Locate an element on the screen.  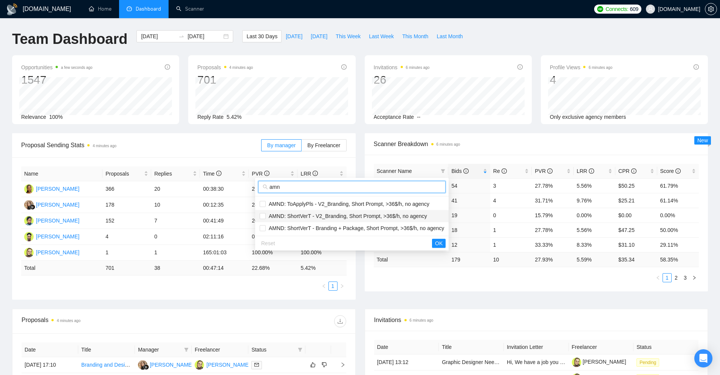
span: right is located at coordinates (694, 277).